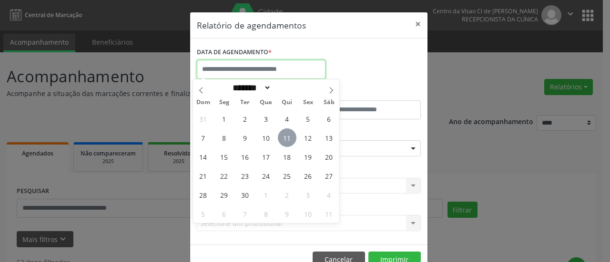 The image size is (610, 262). I want to click on span: Setembro 11, 2025, so click(287, 138).